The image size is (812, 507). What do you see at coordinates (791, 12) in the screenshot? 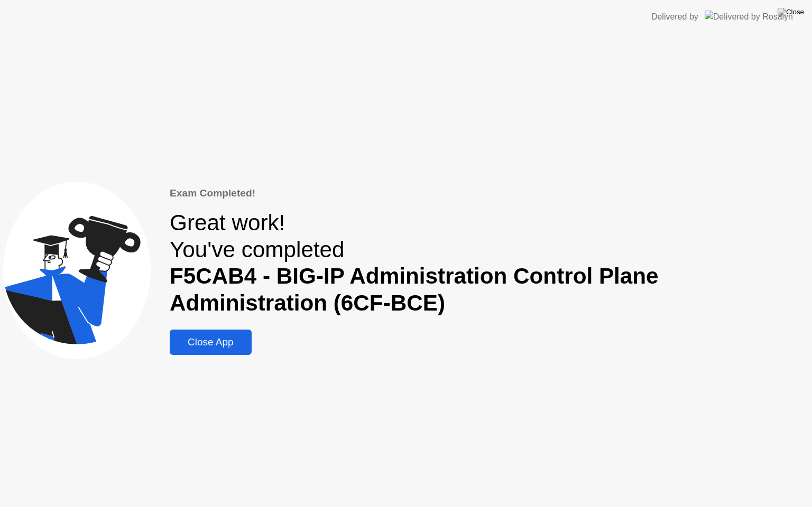
I see `img: Close` at bounding box center [791, 12].